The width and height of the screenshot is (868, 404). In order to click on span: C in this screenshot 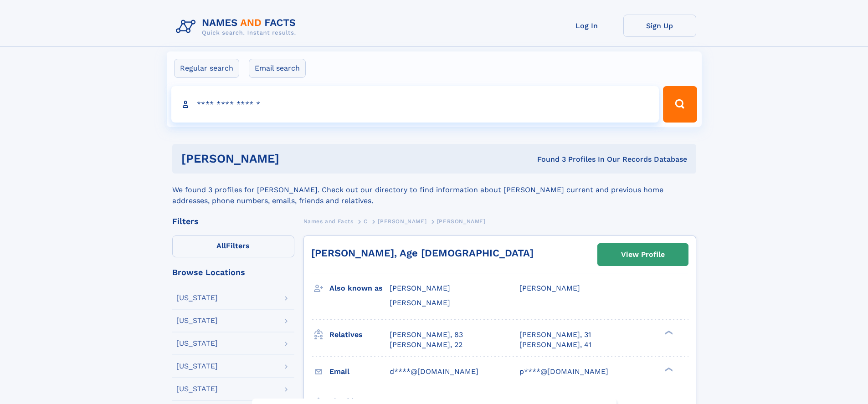, I will do `click(365, 221)`.